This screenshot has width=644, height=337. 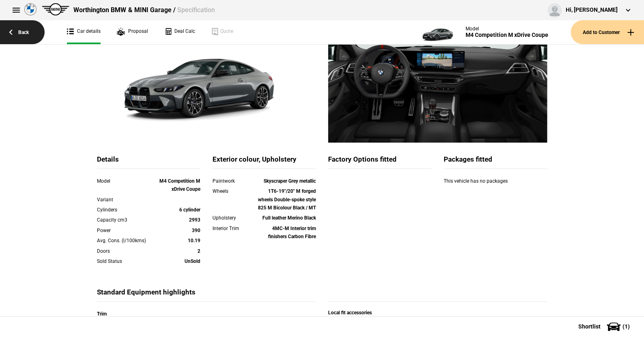 What do you see at coordinates (350, 313) in the screenshot?
I see `strong: Local fit accessories` at bounding box center [350, 313].